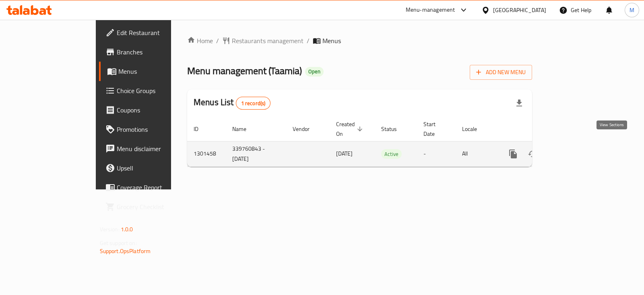 The height and width of the screenshot is (295, 644). What do you see at coordinates (307, 129) in the screenshot?
I see `span: Vendor` at bounding box center [307, 129].